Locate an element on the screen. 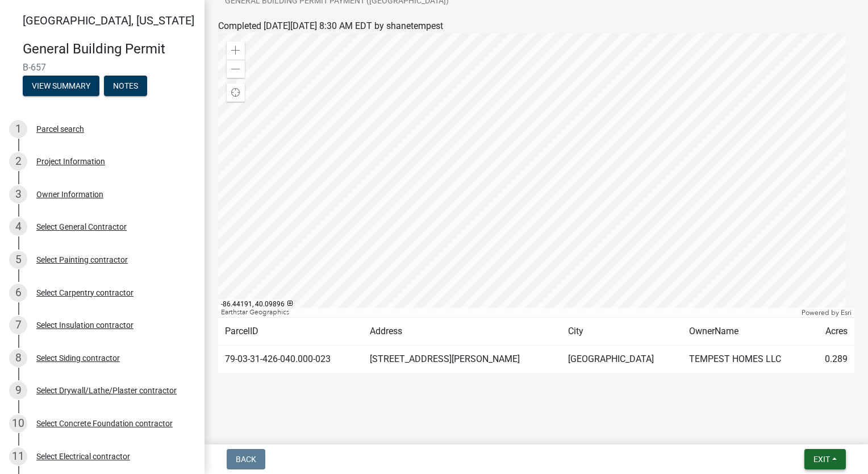 This screenshot has width=868, height=474. div: Zoom out is located at coordinates (236, 69).